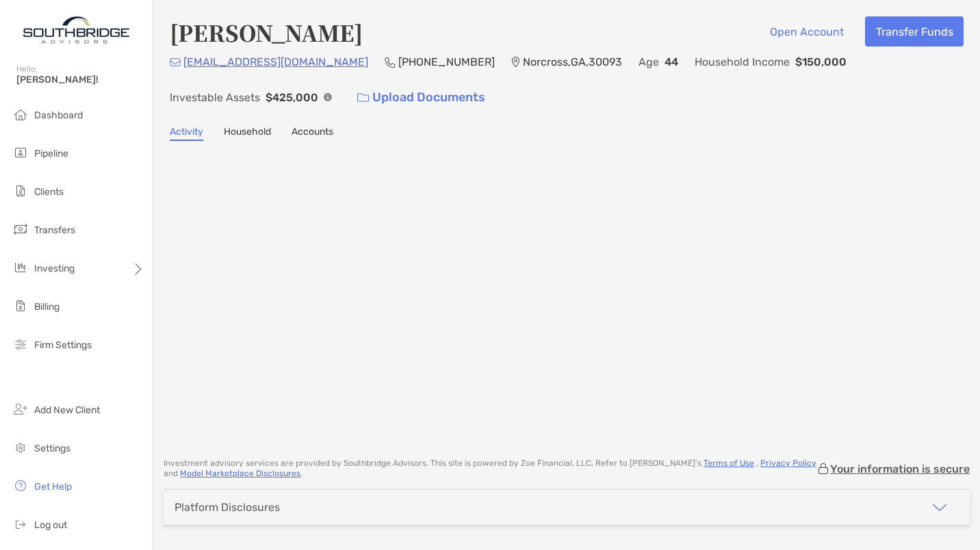 This screenshot has width=980, height=550. Describe the element at coordinates (55, 230) in the screenshot. I see `span: Transfers` at that location.